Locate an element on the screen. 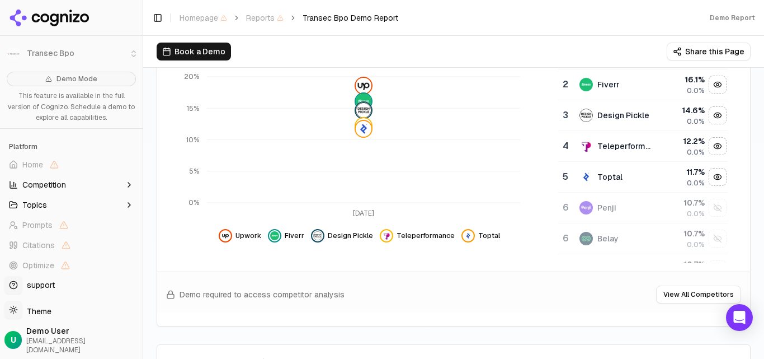 The image size is (764, 359). span: Toptal is located at coordinates (489, 236).